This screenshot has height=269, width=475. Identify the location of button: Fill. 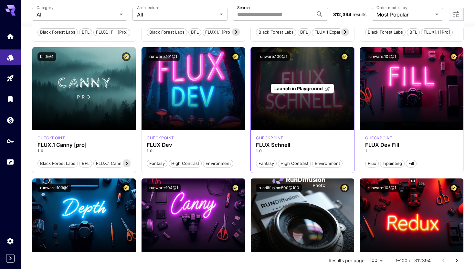
(411, 163).